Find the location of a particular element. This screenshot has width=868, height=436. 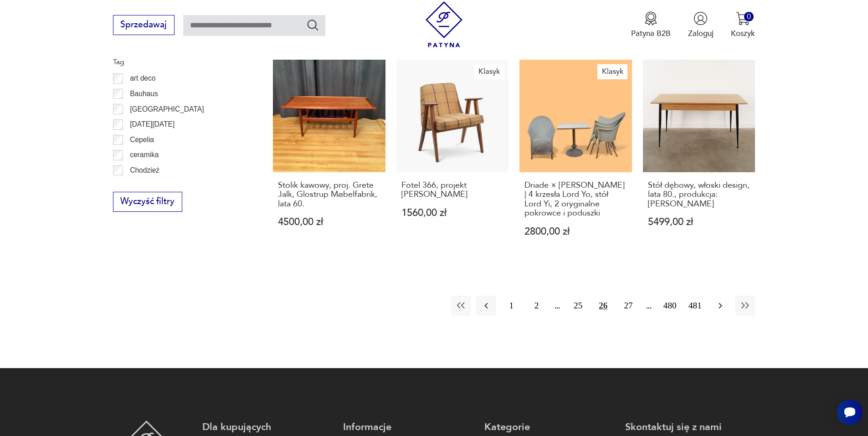

img: Ikona koszyka is located at coordinates (742, 18).